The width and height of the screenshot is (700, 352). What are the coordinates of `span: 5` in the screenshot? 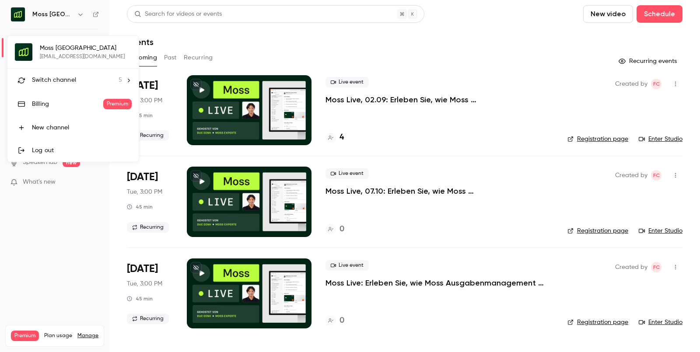 It's located at (120, 80).